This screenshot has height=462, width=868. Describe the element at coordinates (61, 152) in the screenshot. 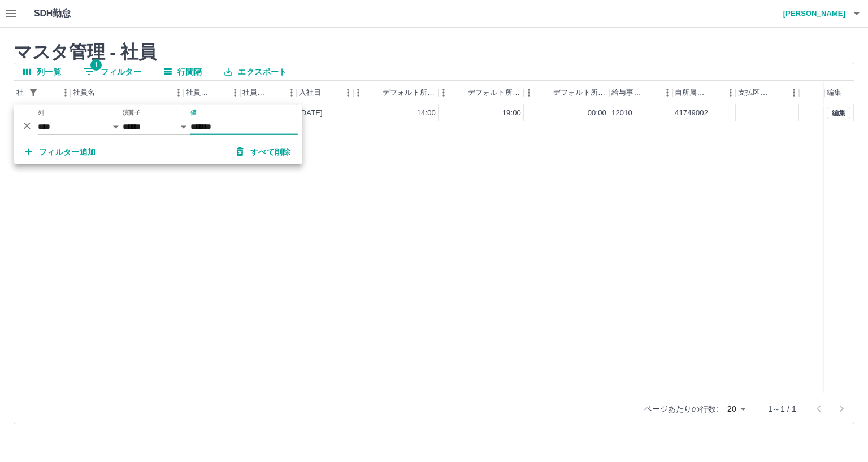

I see `button: フィルター追加` at that location.